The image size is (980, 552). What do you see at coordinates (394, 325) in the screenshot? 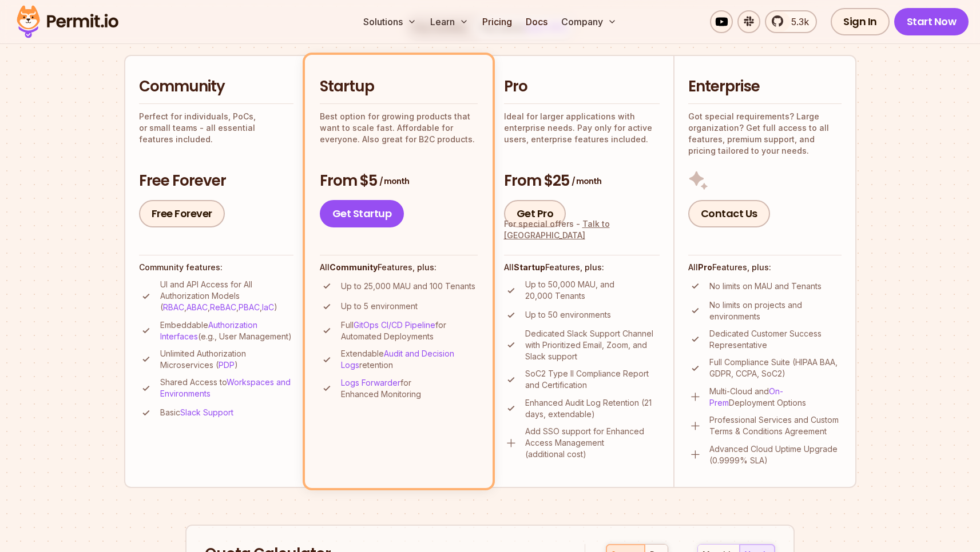
I see `a: GitOps CI/CD Pipeline` at bounding box center [394, 325].